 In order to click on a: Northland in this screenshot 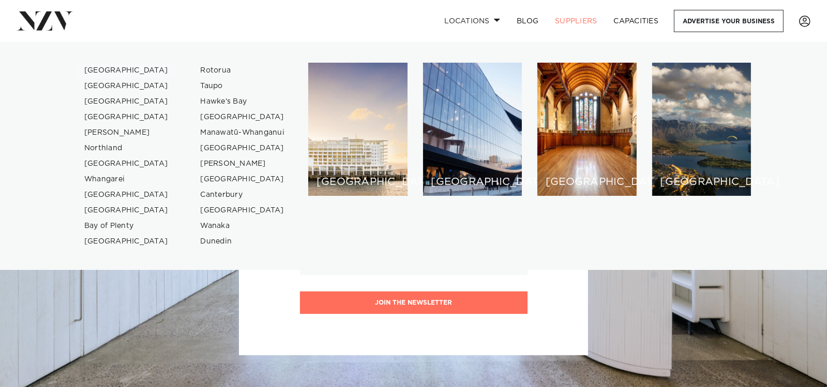, I will do `click(126, 148)`.